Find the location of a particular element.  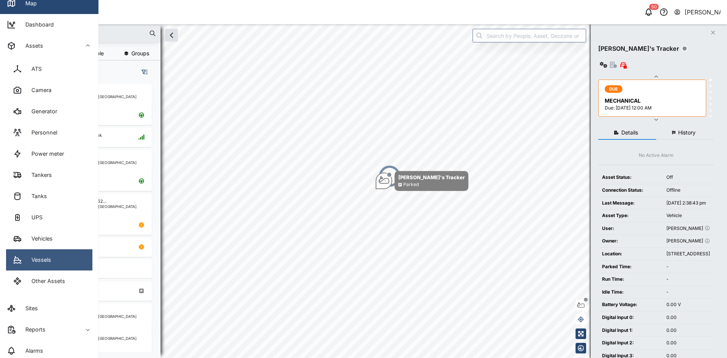

a: Vessels is located at coordinates (49, 260).